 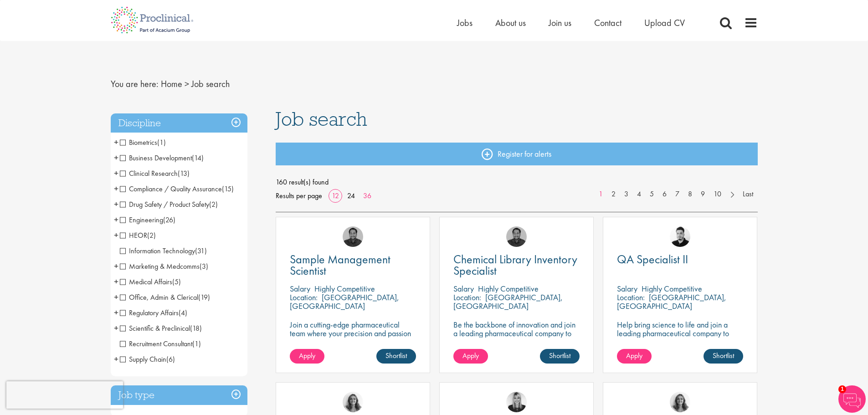 I want to click on a: 5, so click(x=651, y=194).